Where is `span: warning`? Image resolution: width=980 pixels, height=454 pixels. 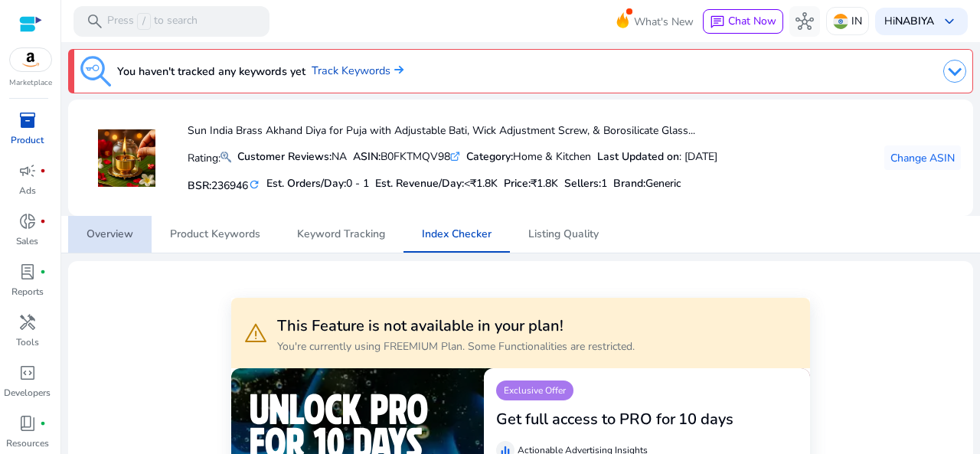 span: warning is located at coordinates (255, 333).